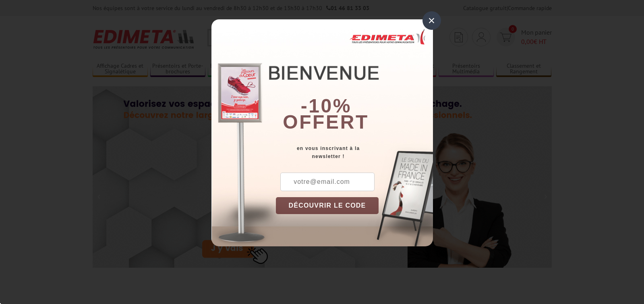 The width and height of the screenshot is (644, 304). Describe the element at coordinates (355, 153) in the screenshot. I see `div: en vous inscrivant à la newsletter !` at that location.